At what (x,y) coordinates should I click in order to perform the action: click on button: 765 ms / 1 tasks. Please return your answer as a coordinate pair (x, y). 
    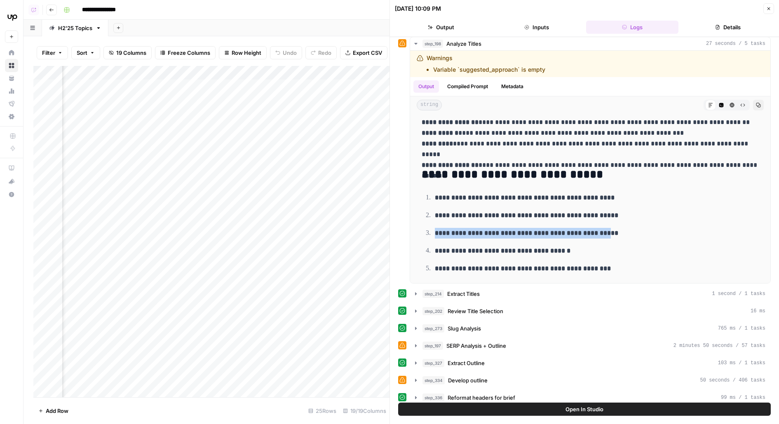
    Looking at the image, I should click on (590, 329).